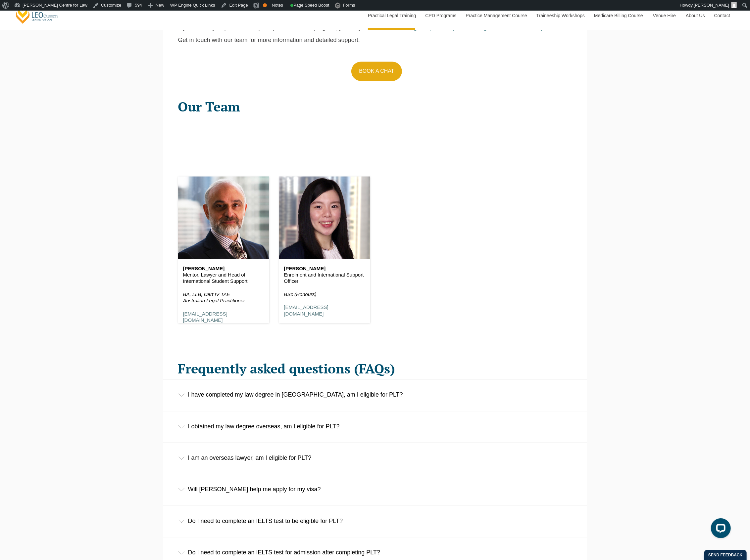  I want to click on span: Get in touch with our team for more information and detailed support., so click(269, 40).